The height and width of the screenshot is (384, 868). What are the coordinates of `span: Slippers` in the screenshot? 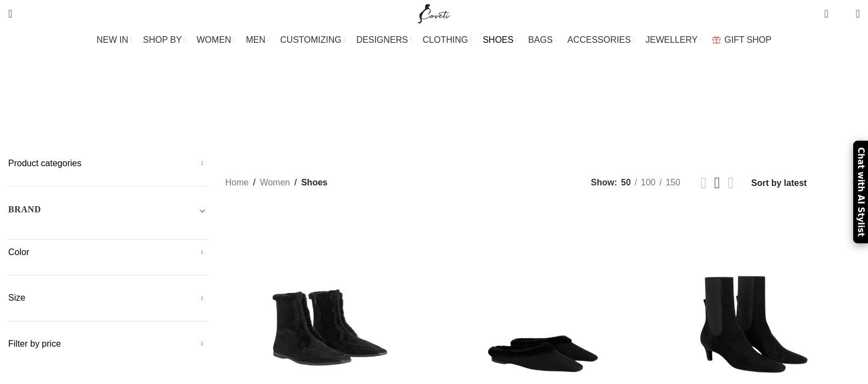 It's located at (657, 110).